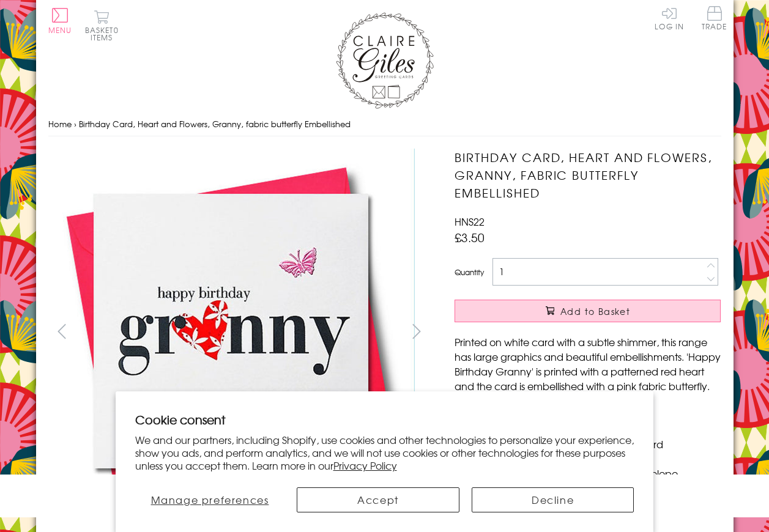  What do you see at coordinates (384, 419) in the screenshot?
I see `h2: Cookie consent` at bounding box center [384, 419].